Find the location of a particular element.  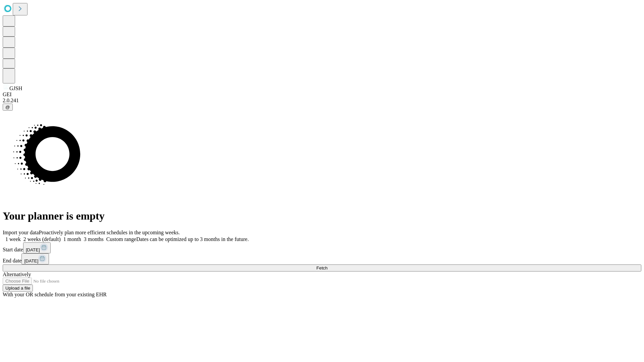

span: Alternatively is located at coordinates (17, 274).